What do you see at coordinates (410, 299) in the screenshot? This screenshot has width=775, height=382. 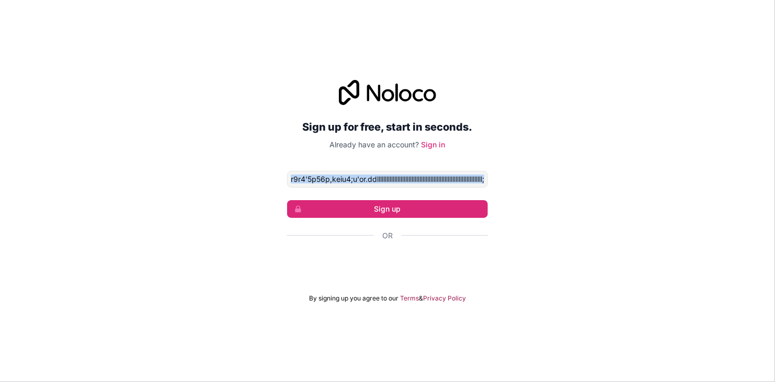 I see `a: Terms` at bounding box center [410, 299].